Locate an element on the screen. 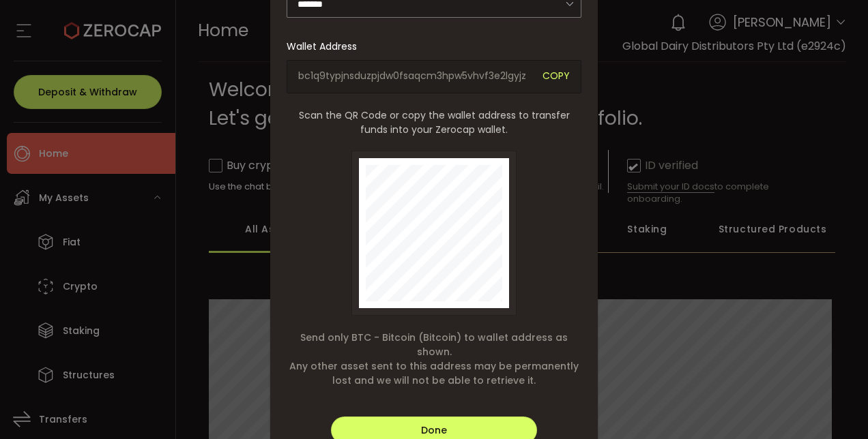 This screenshot has height=439, width=868. span: Done is located at coordinates (434, 431).